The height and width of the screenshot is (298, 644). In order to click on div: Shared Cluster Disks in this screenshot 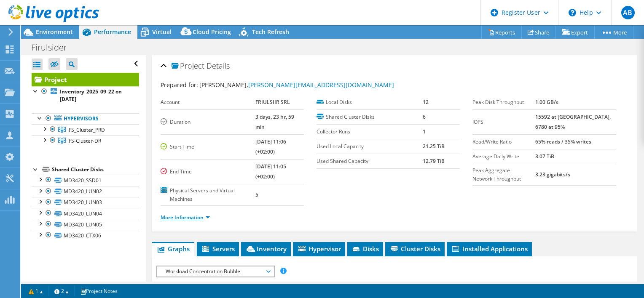, I will do `click(95, 170)`.